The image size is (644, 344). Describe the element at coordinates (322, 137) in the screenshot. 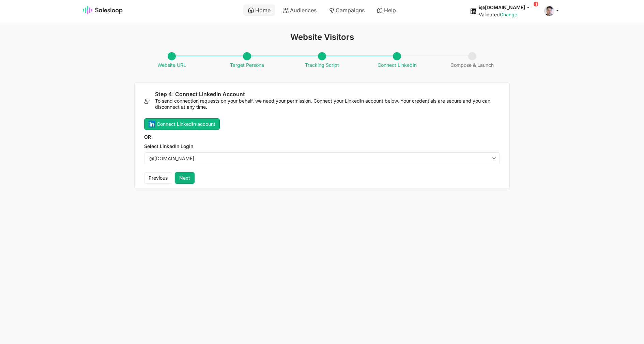

I see `p: OR` at that location.